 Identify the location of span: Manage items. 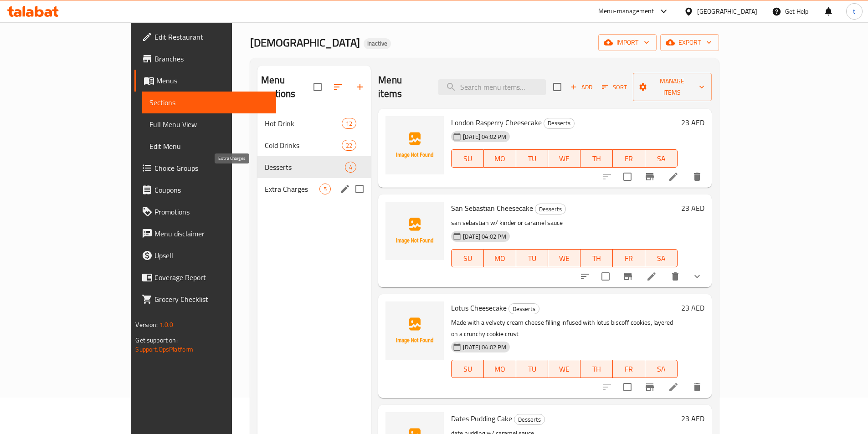
(672, 87).